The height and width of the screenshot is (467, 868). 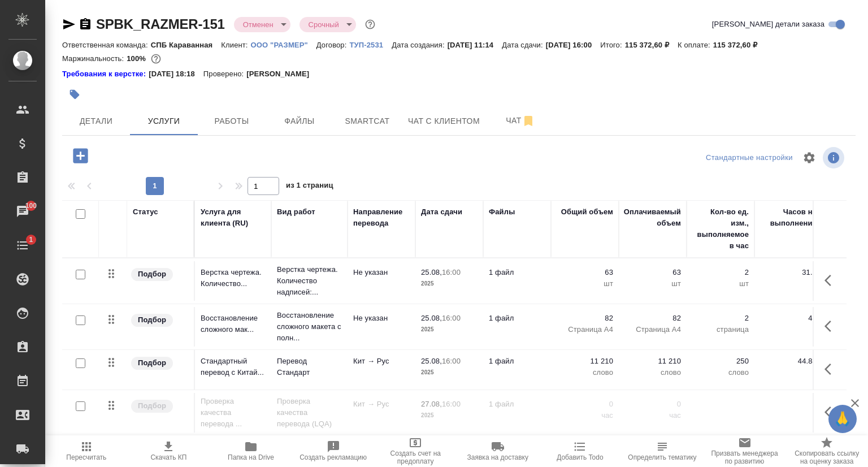 I want to click on span: Детали, so click(x=96, y=121).